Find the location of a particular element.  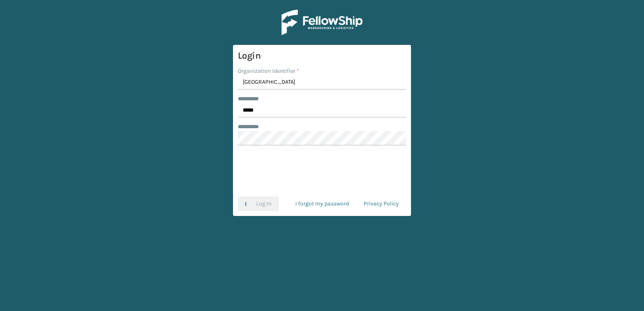

a: Privacy Policy is located at coordinates (381, 204).